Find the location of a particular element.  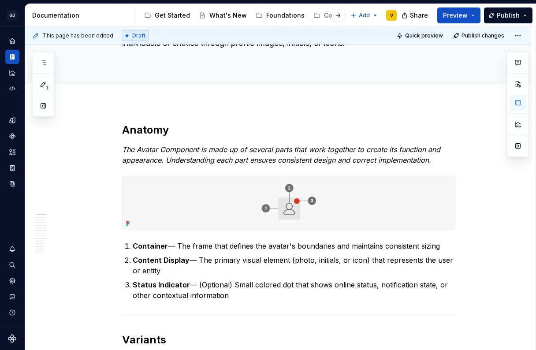

h2: Variants is located at coordinates (289, 340).